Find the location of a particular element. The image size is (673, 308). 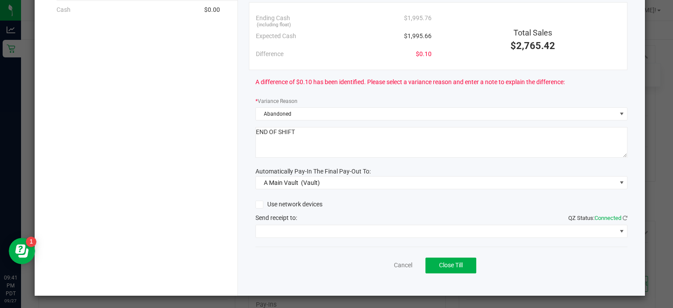

span: Send receipt to: is located at coordinates (276, 218).